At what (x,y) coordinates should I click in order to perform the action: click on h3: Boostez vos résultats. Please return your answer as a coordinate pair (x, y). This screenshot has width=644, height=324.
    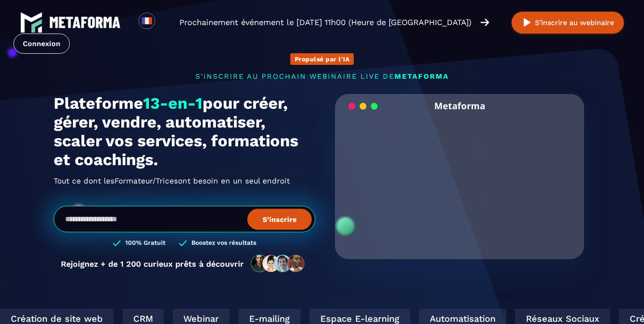
    Looking at the image, I should click on (223, 243).